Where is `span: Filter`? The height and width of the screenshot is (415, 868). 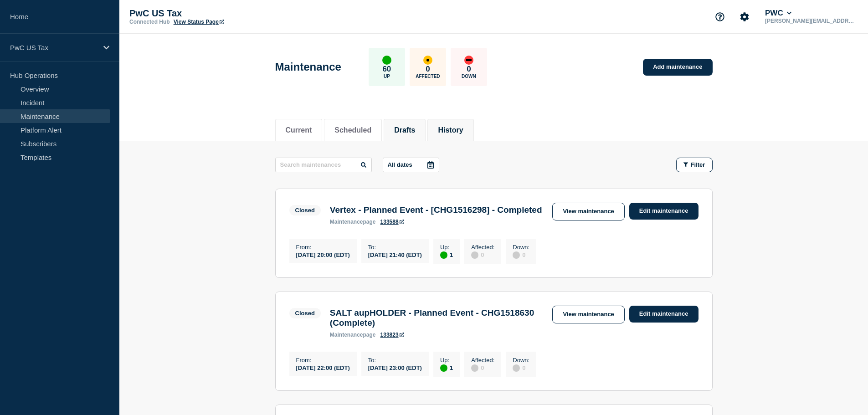
span: Filter is located at coordinates (698, 164).